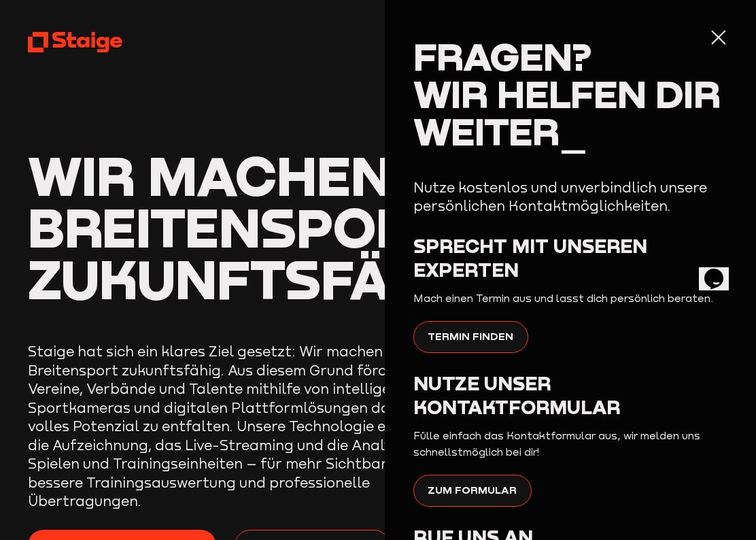 The height and width of the screenshot is (540, 756). I want to click on p: Nutze kostenlos und unverbindlich unsere persönlichen Kontaktmöglichkeiten., so click(570, 196).